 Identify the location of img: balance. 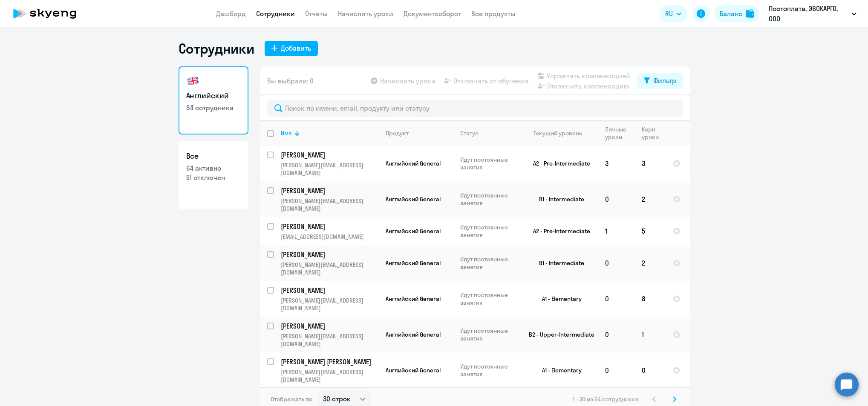
(749, 13).